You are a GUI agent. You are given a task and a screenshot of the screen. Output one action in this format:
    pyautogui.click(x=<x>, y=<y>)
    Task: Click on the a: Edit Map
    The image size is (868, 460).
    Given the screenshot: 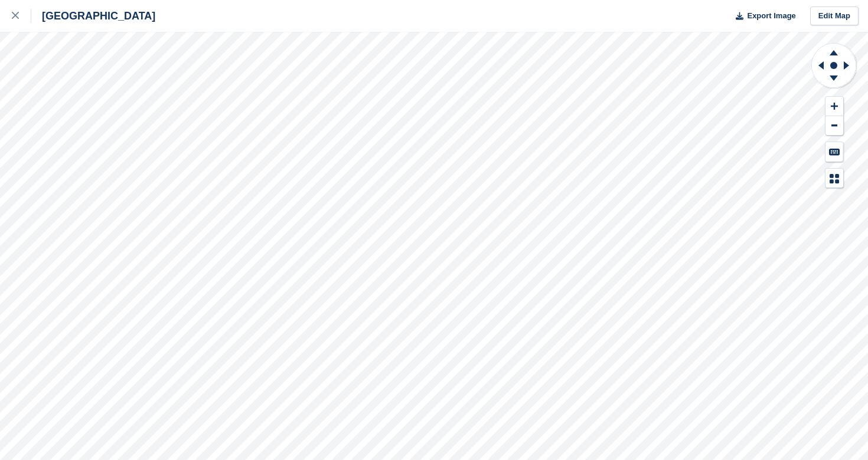 What is the action you would take?
    pyautogui.click(x=834, y=16)
    